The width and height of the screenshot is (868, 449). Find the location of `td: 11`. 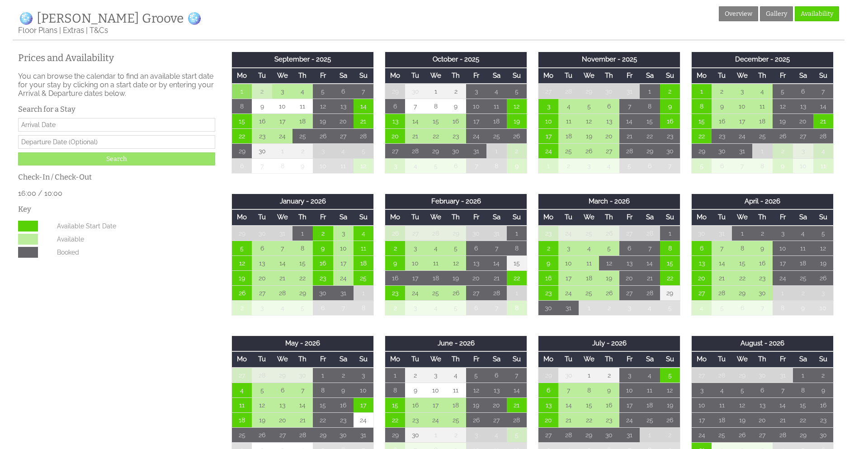

td: 11 is located at coordinates (823, 166).